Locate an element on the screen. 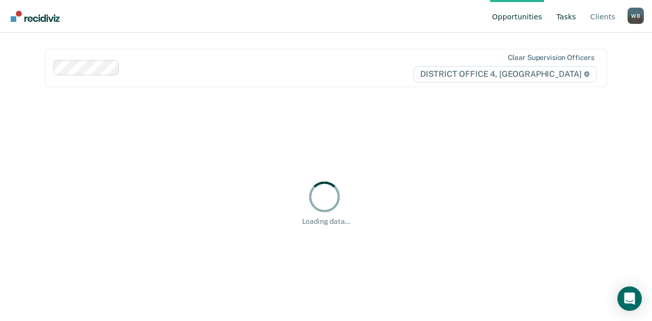  div: Clear supervision officers is located at coordinates (551, 58).